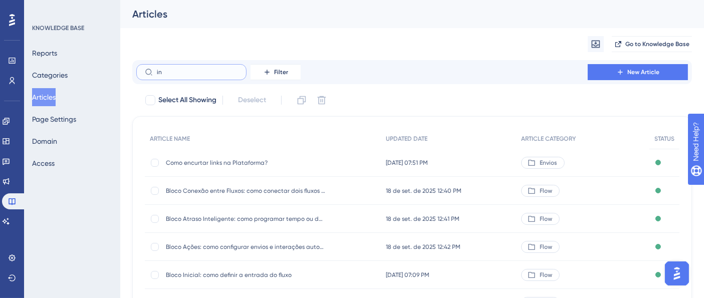 Image resolution: width=704 pixels, height=298 pixels. I want to click on span: Deselect, so click(252, 100).